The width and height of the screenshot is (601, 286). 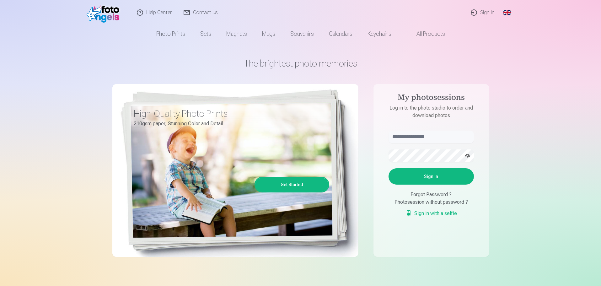 What do you see at coordinates (432, 214) in the screenshot?
I see `a: Sign in with a selfie` at bounding box center [432, 214].